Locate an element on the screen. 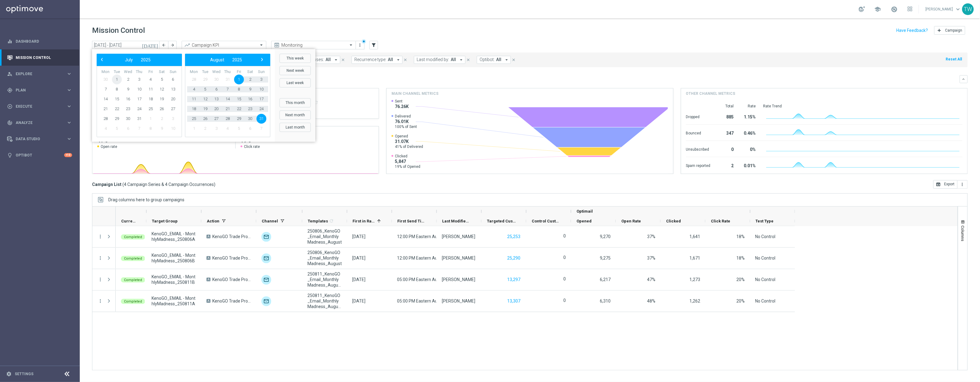 Image resolution: width=980 pixels, height=382 pixels. button: gps_fixed Plan keyboard_arrow_right is located at coordinates (40, 90).